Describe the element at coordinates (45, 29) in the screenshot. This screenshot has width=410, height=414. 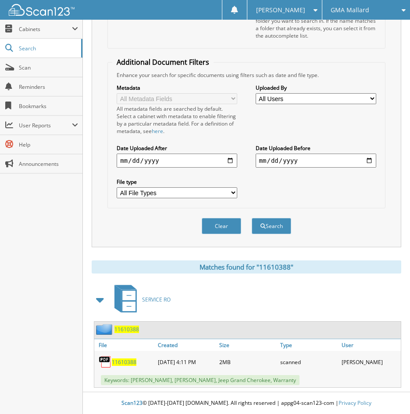
I see `span: Cabinets` at that location.